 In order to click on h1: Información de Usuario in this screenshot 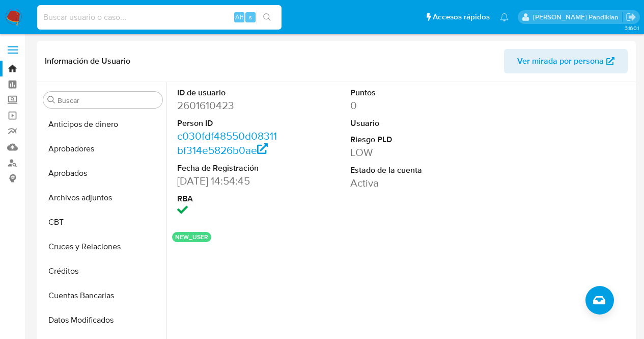, I will do `click(88, 61)`.